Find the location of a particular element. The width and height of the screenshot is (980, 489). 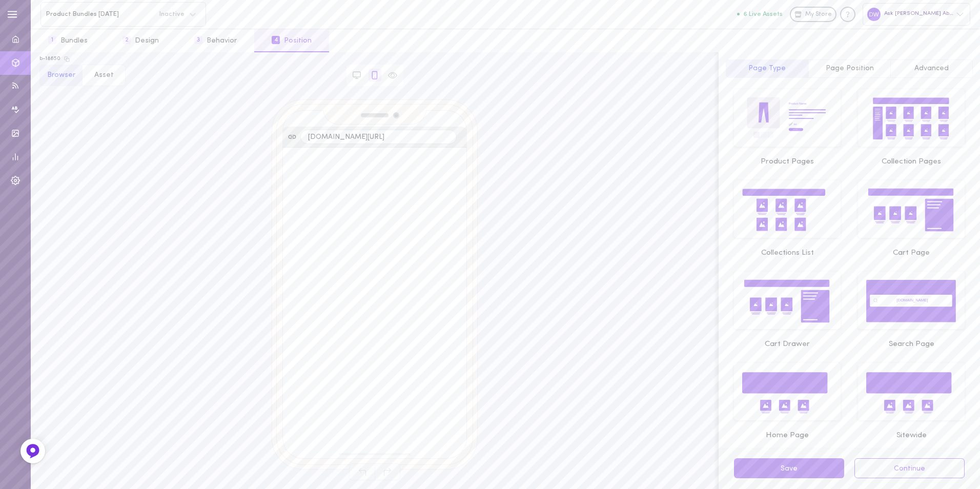

button: 1Bundles is located at coordinates (68, 40).